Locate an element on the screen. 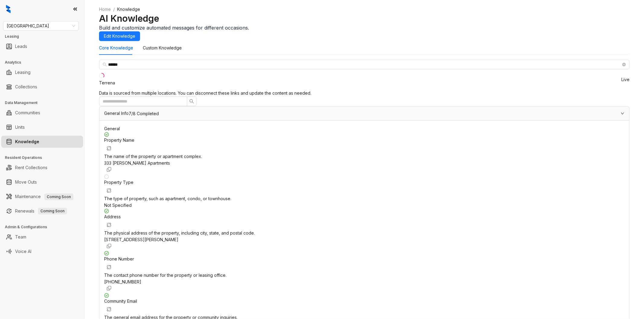 This screenshot has width=644, height=319. a: RenewalsComing Soon is located at coordinates (41, 211).